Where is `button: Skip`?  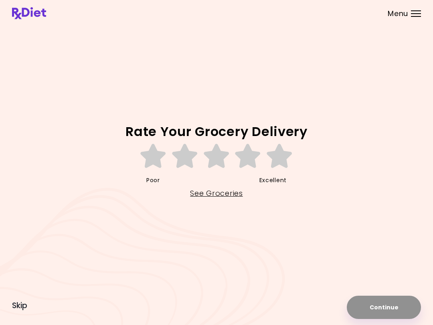 button: Skip is located at coordinates (20, 306).